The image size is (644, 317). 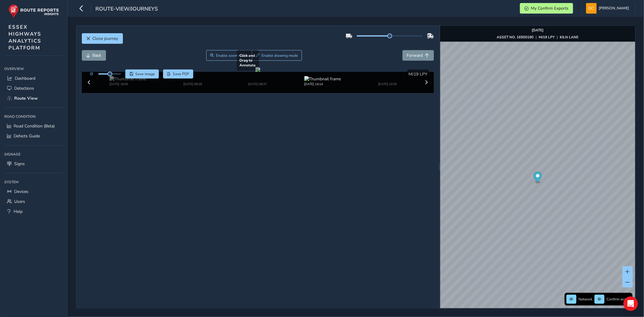 What do you see at coordinates (33, 88) in the screenshot?
I see `a: Detections` at bounding box center [33, 88].